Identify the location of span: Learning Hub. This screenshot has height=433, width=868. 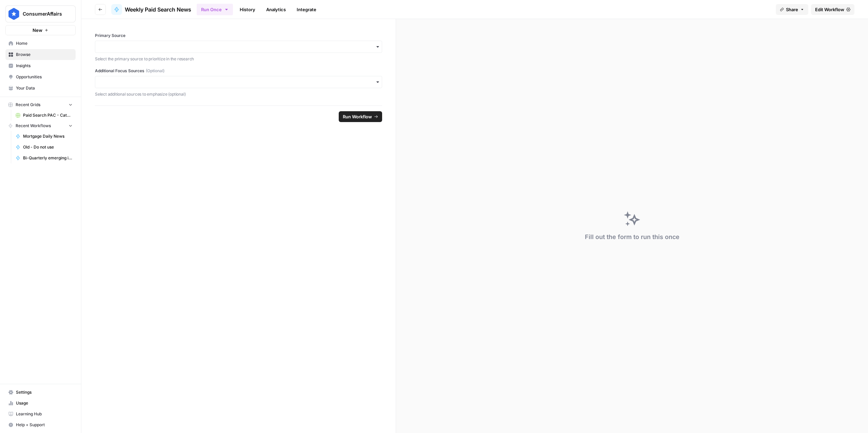
(44, 414).